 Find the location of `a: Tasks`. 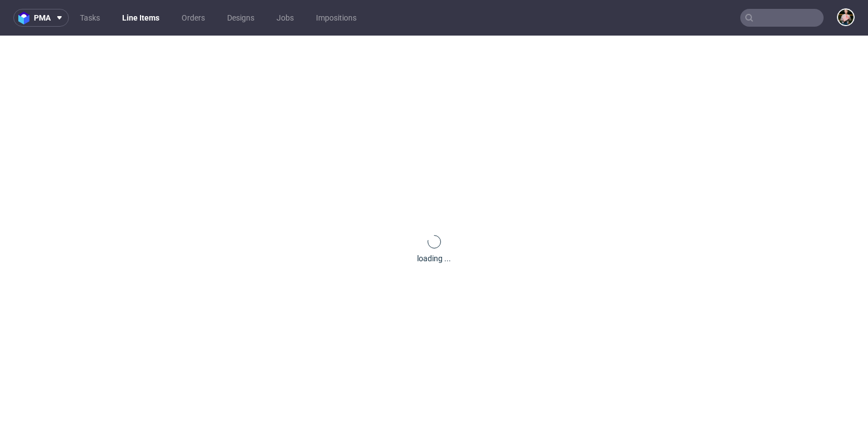

a: Tasks is located at coordinates (90, 18).